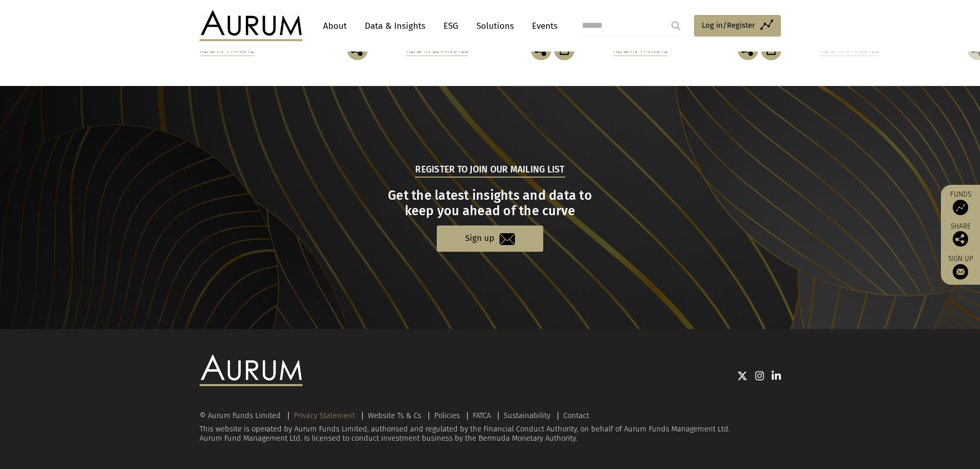 This screenshot has width=980, height=469. I want to click on input: Submit, so click(676, 26).